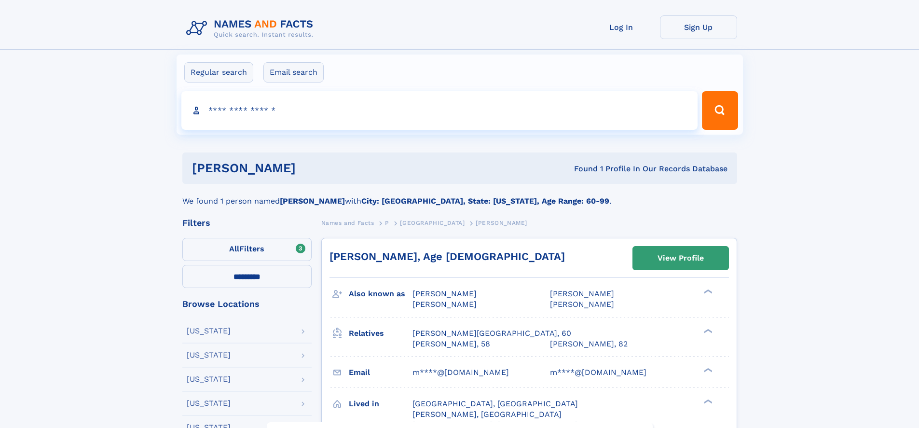  What do you see at coordinates (460, 195) in the screenshot?
I see `div: We found 1 person named with .` at bounding box center [460, 195].